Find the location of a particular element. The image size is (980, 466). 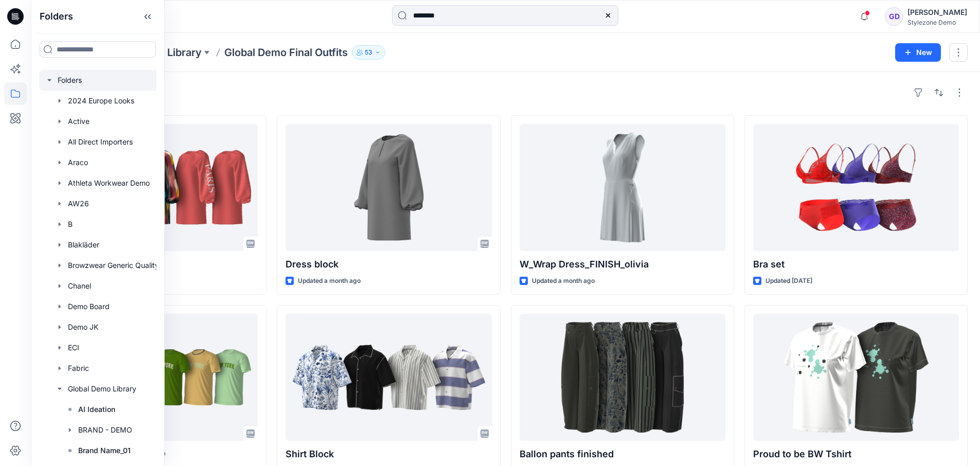

p: Bra set is located at coordinates (856, 265).